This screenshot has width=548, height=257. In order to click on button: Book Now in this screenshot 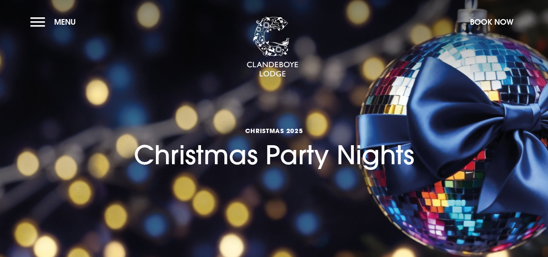, I will do `click(492, 22)`.